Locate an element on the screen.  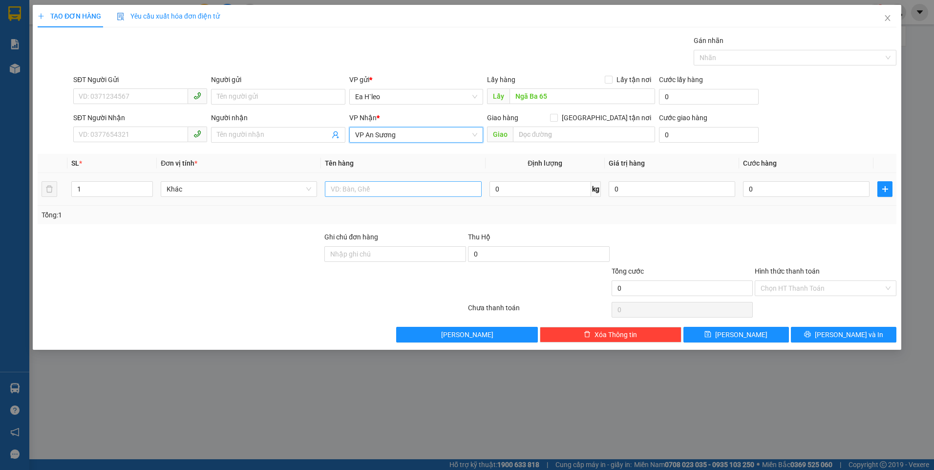
label: Cước lấy hàng is located at coordinates (681, 80).